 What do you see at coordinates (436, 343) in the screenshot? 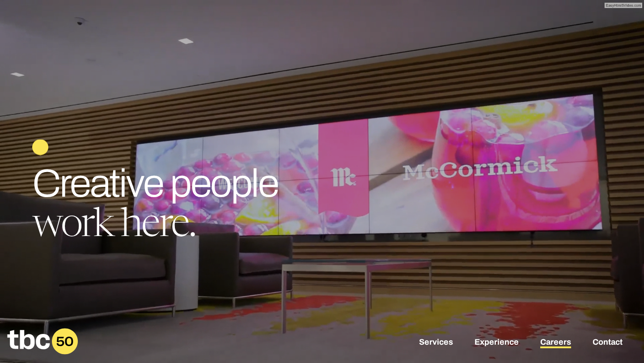
I see `a: Services` at bounding box center [436, 343].